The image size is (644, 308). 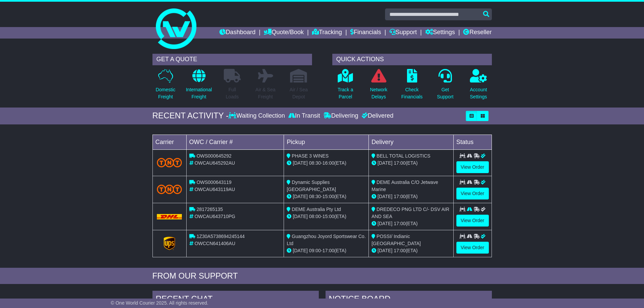 What do you see at coordinates (477, 33) in the screenshot?
I see `a: Reseller` at bounding box center [477, 33].